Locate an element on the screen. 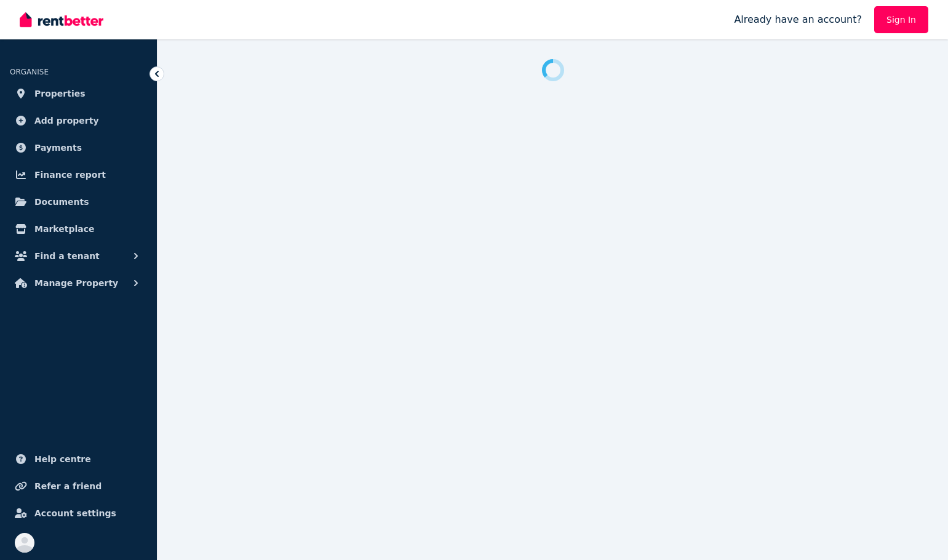 The height and width of the screenshot is (560, 948). span: Find a tenant is located at coordinates (67, 256).